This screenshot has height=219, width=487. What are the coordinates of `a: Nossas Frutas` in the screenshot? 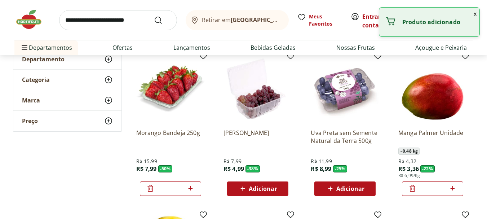 It's located at (355, 48).